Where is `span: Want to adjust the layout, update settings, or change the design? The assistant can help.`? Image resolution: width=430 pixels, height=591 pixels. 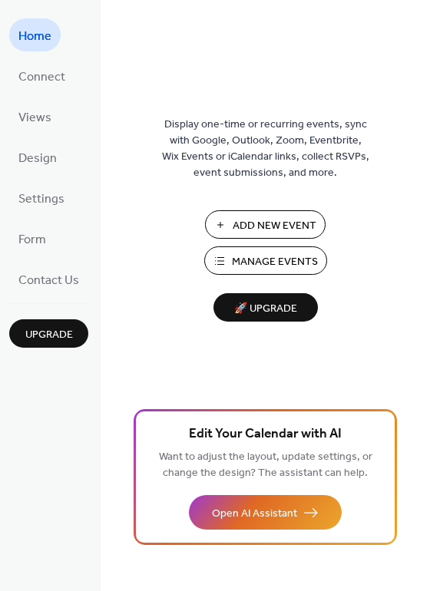
span: Want to adjust the layout, update settings, or change the design? The assistant can help. is located at coordinates (266, 465).